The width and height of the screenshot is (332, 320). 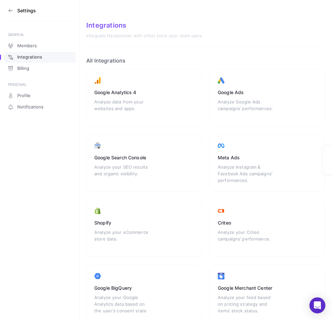 What do you see at coordinates (124, 304) in the screenshot?
I see `div: Analyze your Google Analytics data based on the user's consent state` at bounding box center [124, 304].